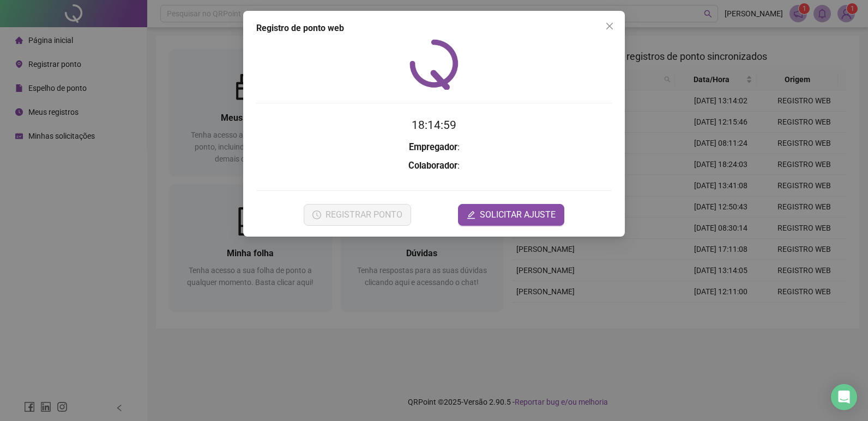 This screenshot has height=421, width=868. What do you see at coordinates (434, 29) in the screenshot?
I see `div: Registro de ponto web` at bounding box center [434, 29].